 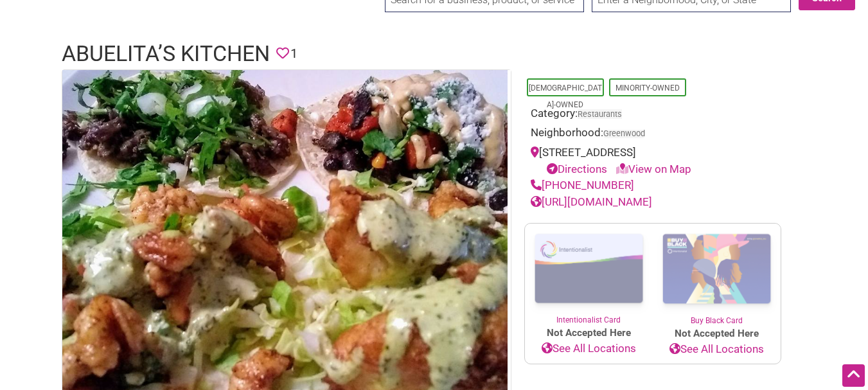 What do you see at coordinates (624, 134) in the screenshot?
I see `span: Greenwood` at bounding box center [624, 134].